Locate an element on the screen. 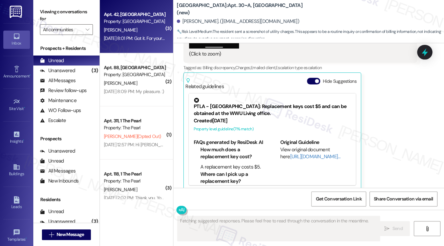 This screenshot has height=246, width=444. button: Send is located at coordinates (393, 229).